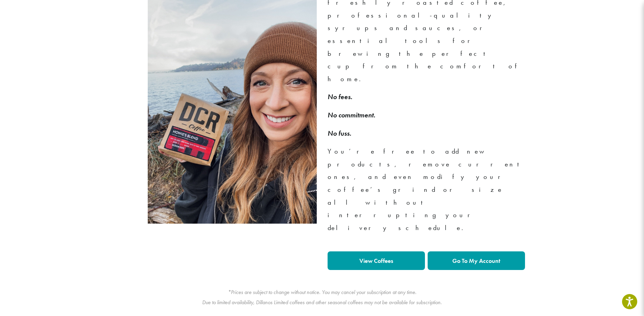 This screenshot has height=316, width=644. I want to click on a: View Coffees, so click(376, 261).